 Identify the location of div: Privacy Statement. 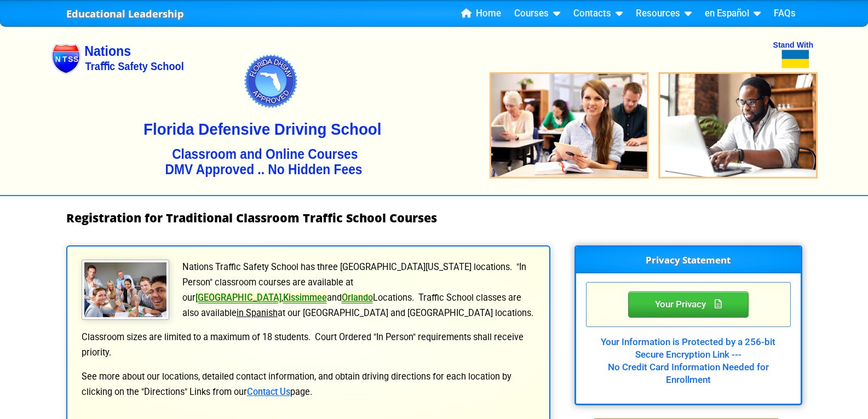
(688, 305).